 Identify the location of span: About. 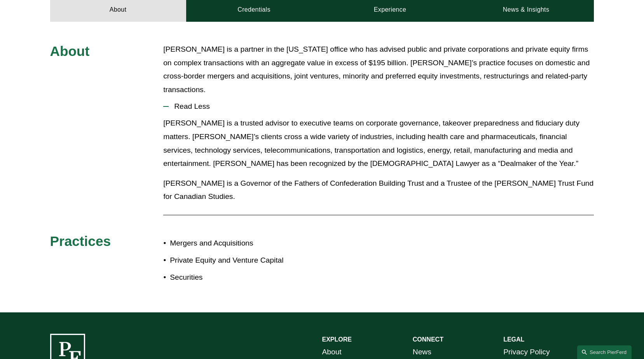
(70, 51).